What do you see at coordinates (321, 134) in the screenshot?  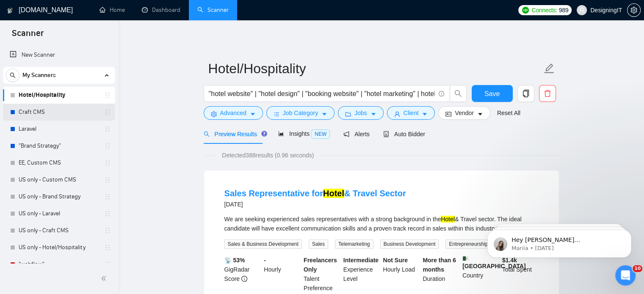 I see `span: NEW` at bounding box center [321, 134].